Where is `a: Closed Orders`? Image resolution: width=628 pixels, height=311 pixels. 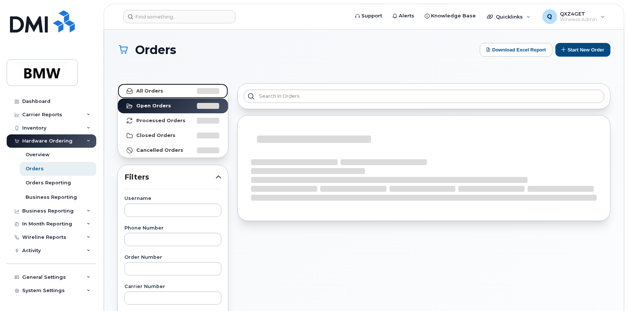 a: Closed Orders is located at coordinates (173, 135).